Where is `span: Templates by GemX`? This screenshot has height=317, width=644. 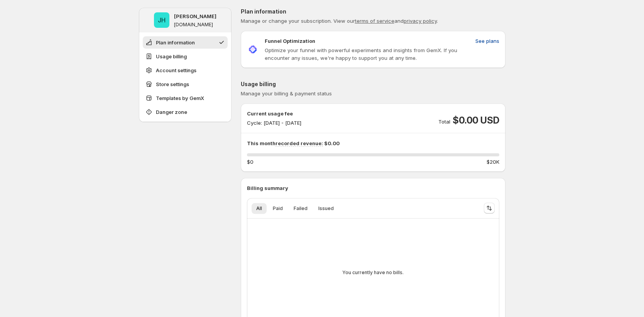 span: Templates by GemX is located at coordinates (180, 98).